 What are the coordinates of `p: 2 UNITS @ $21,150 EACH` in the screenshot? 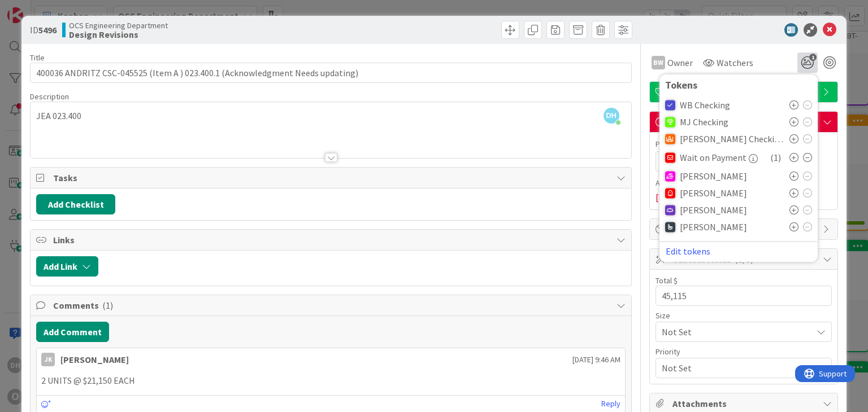 It's located at (331, 381).